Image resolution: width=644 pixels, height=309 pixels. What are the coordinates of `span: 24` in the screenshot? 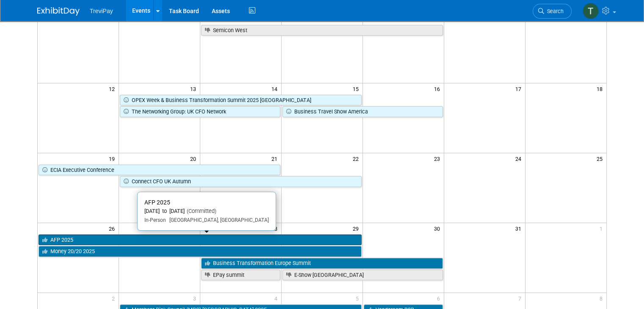 It's located at (520, 158).